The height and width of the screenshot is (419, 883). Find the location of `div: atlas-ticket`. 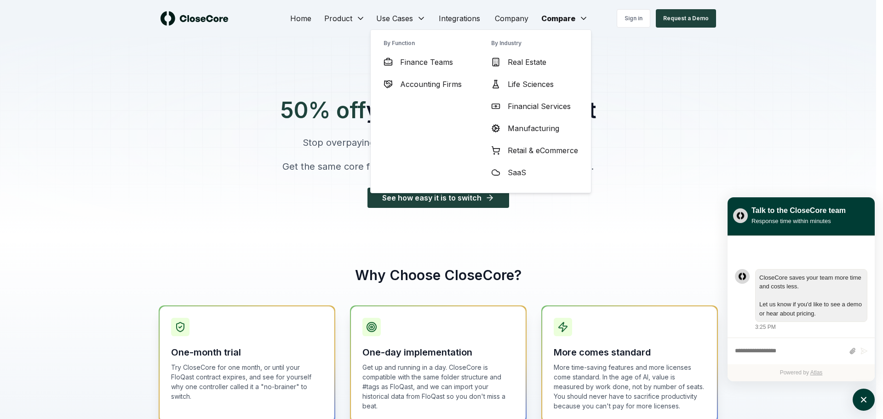

div: atlas-ticket is located at coordinates (801, 308).